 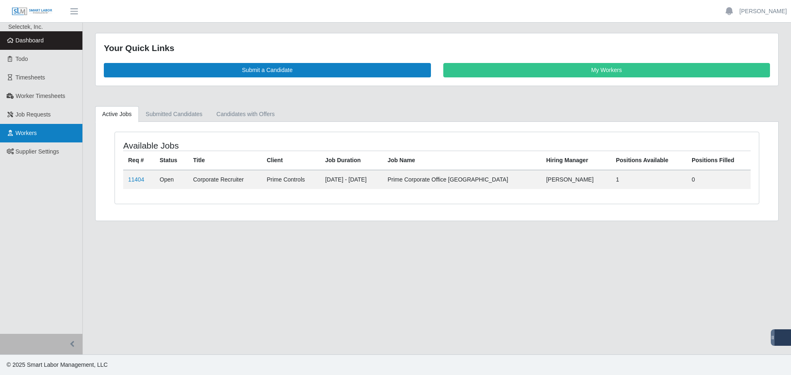 What do you see at coordinates (225, 180) in the screenshot?
I see `td: Corporate Recruiter` at bounding box center [225, 180].